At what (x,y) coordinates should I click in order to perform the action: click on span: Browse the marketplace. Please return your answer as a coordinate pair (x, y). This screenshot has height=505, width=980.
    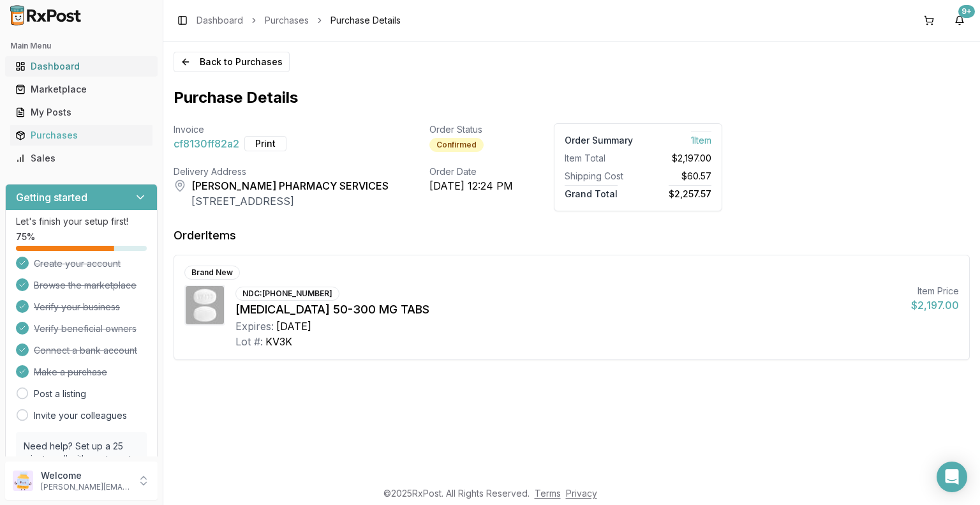
    Looking at the image, I should click on (85, 285).